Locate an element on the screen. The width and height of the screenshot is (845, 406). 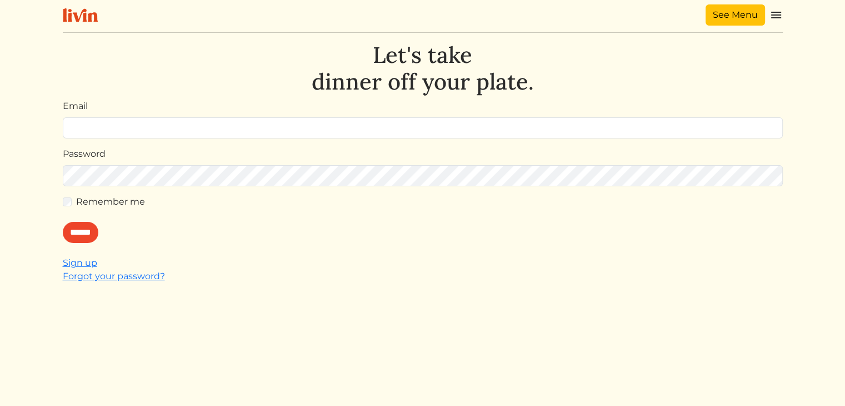
h1: Let's take dinner off your plate. is located at coordinates (423, 68).